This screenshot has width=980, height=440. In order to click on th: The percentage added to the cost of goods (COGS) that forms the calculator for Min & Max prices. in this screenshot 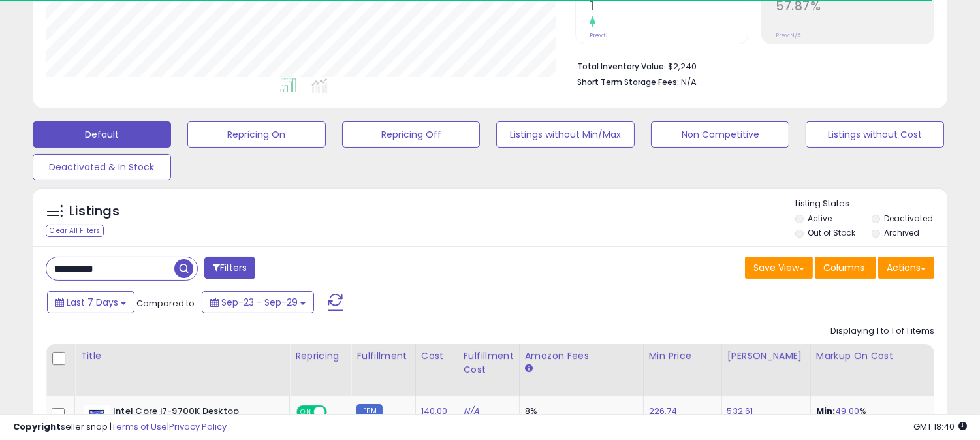, I will do `click(873, 370)`.